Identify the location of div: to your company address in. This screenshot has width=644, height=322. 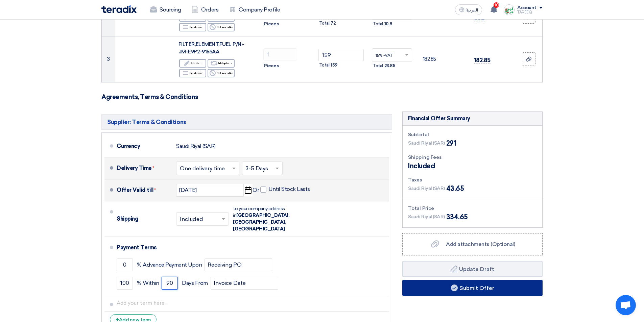
(270, 219).